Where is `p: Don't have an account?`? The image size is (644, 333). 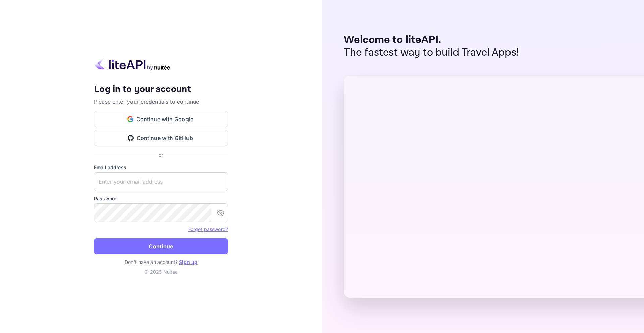
p: Don't have an account? is located at coordinates (161, 262).